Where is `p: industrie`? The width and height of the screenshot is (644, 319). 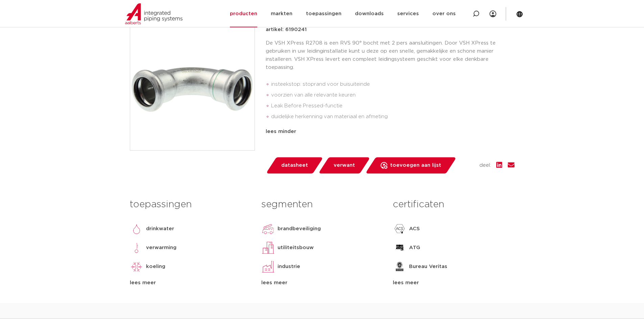
p: industrie is located at coordinates (289, 267).